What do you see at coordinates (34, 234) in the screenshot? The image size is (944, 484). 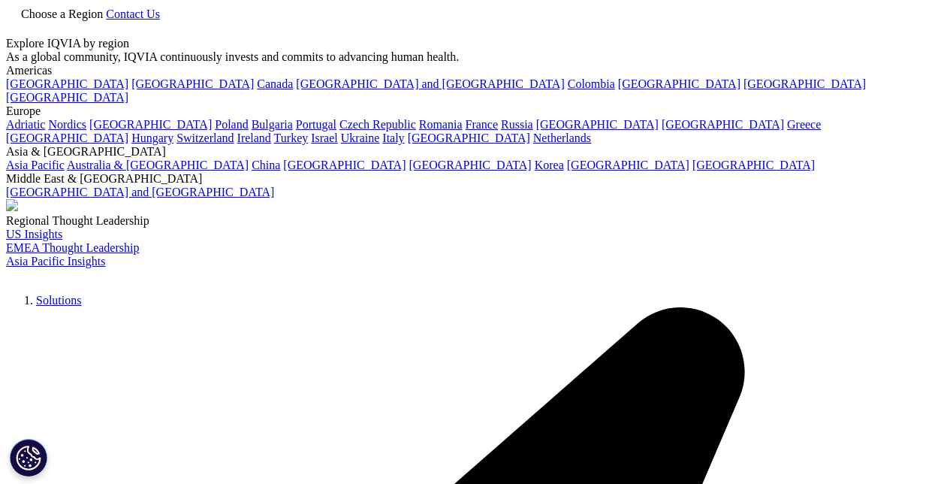 I see `span: US Insights` at bounding box center [34, 234].